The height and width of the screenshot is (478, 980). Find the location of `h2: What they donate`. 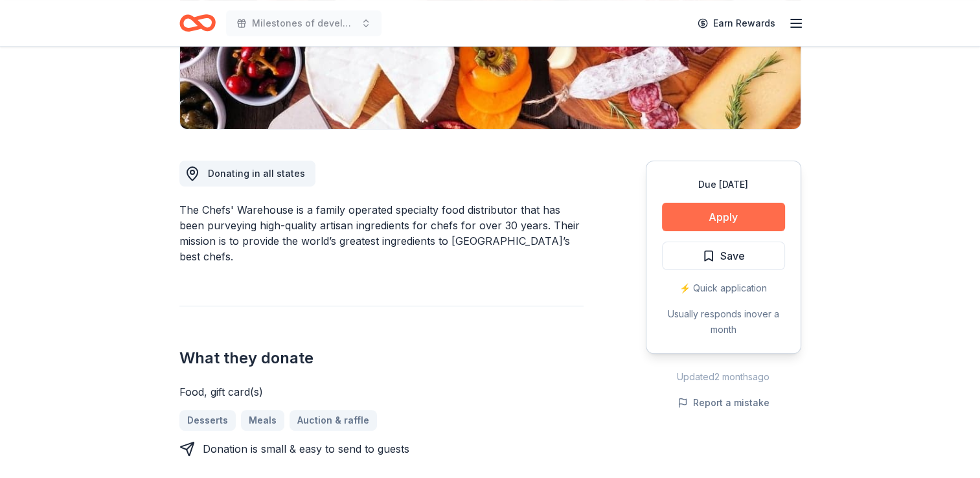

h2: What they donate is located at coordinates (382, 358).